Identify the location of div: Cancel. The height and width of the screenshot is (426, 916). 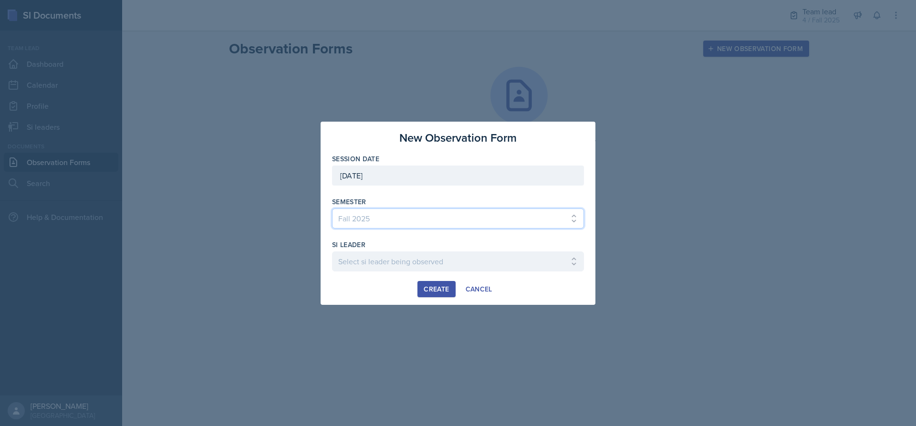
(479, 289).